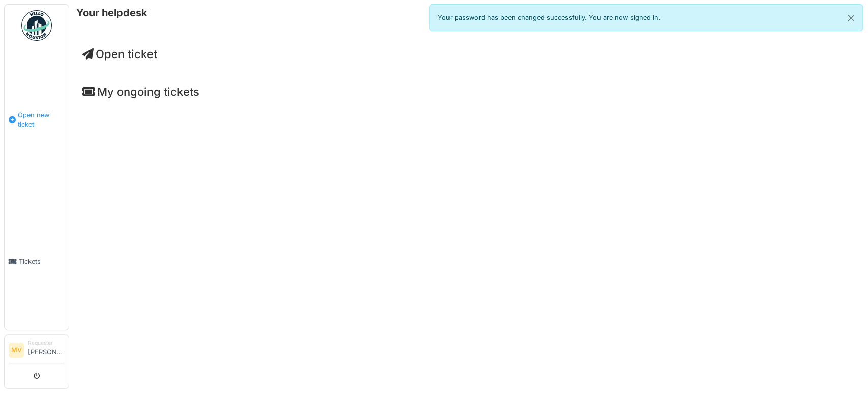 This screenshot has width=868, height=393. Describe the element at coordinates (119, 54) in the screenshot. I see `a: Open ticket` at that location.